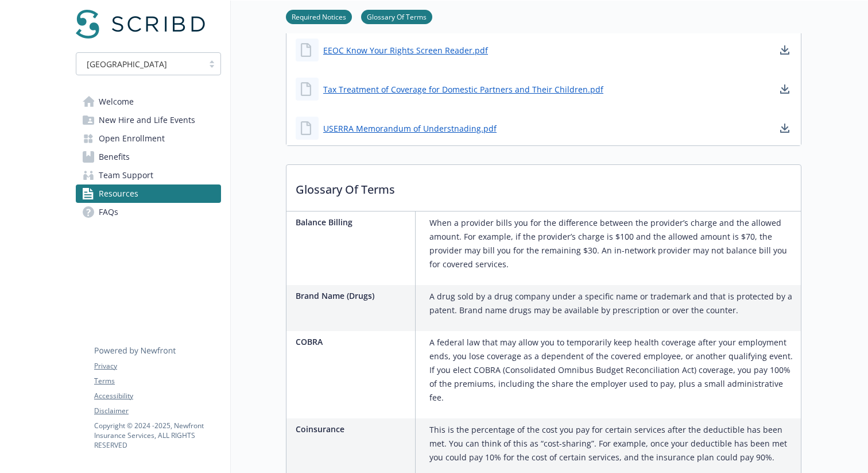 This screenshot has width=868, height=473. What do you see at coordinates (353, 341) in the screenshot?
I see `p: COBRA` at bounding box center [353, 341].